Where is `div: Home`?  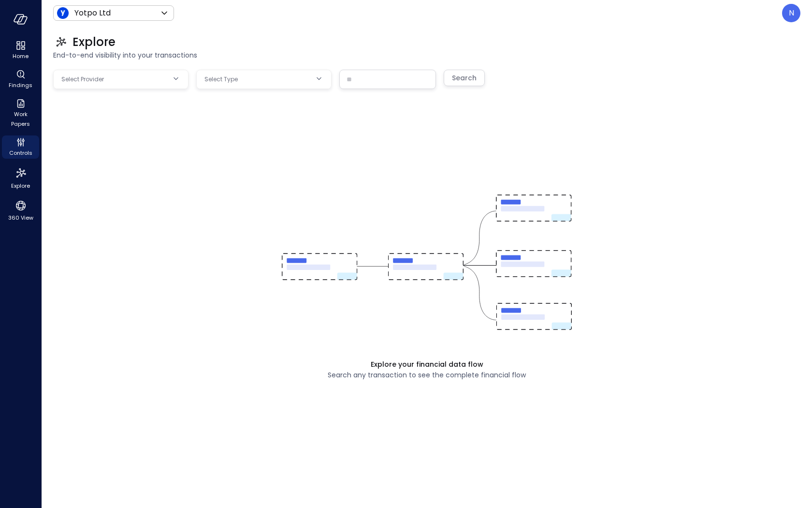
div: Home is located at coordinates (20, 50).